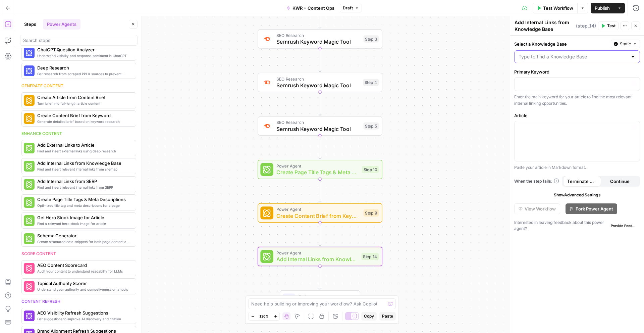 The height and width of the screenshot is (333, 644). What do you see at coordinates (84, 265) in the screenshot?
I see `span: AEO Content Scorecard` at bounding box center [84, 265].